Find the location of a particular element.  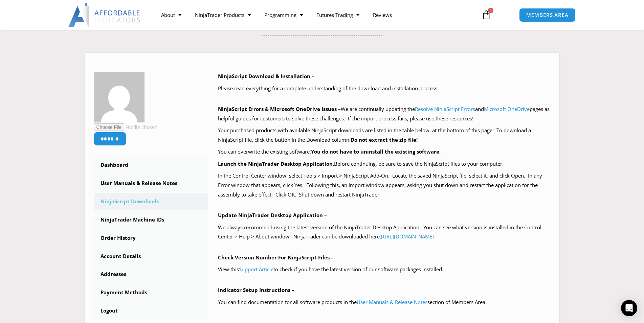

b: You do not have to uninstall the existing software. is located at coordinates (376, 152).